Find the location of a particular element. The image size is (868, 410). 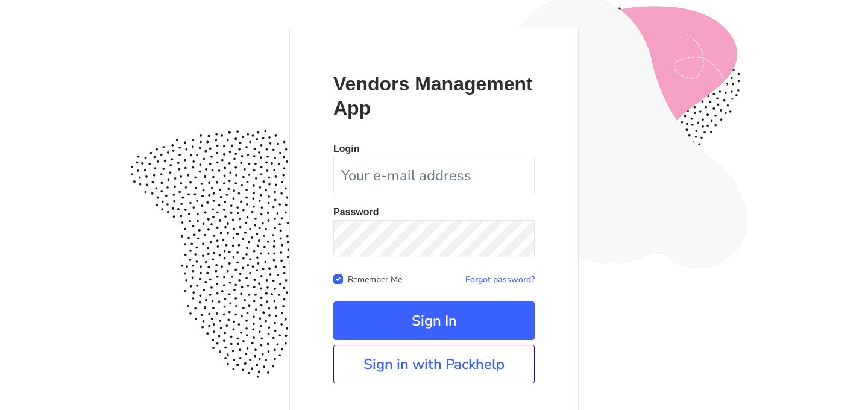

a: Sign in with Packhelp is located at coordinates (434, 364).